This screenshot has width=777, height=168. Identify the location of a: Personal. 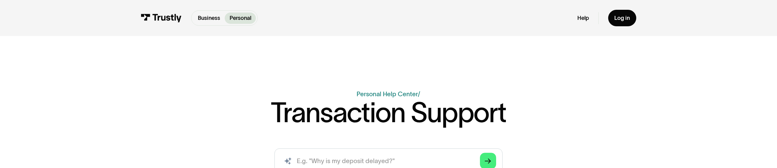
(240, 18).